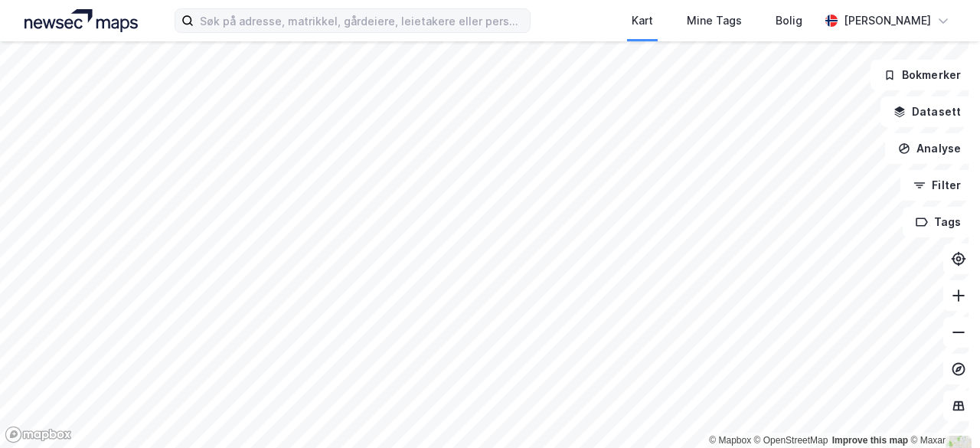 This screenshot has width=980, height=448. Describe the element at coordinates (362, 20) in the screenshot. I see `input: Søk på adresse, matrikkel, gårdeiere, leietakere eller personer` at that location.